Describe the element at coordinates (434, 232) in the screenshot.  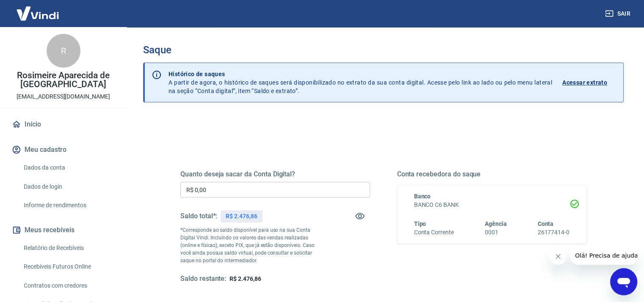
I see `h6: Conta Corrente` at that location.